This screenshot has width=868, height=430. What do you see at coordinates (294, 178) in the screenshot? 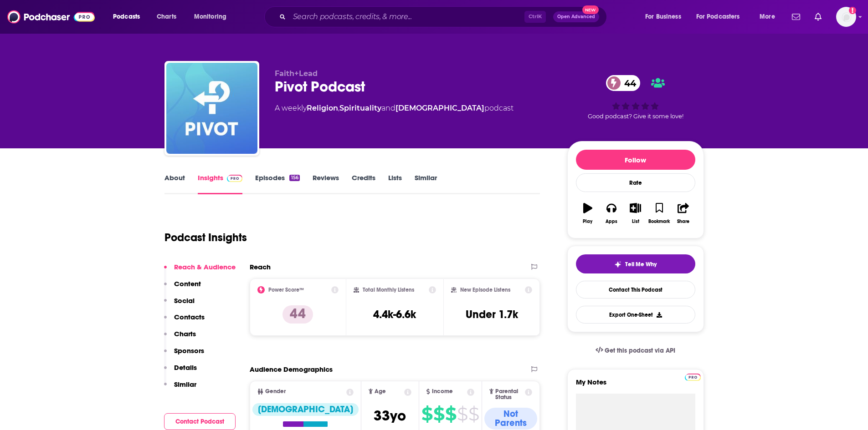
I see `div: 156` at bounding box center [294, 178].